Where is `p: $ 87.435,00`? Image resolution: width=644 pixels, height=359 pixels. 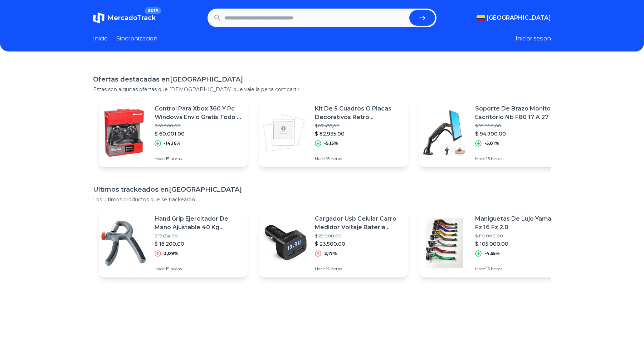 p: $ 87.435,00 is located at coordinates (359, 126).